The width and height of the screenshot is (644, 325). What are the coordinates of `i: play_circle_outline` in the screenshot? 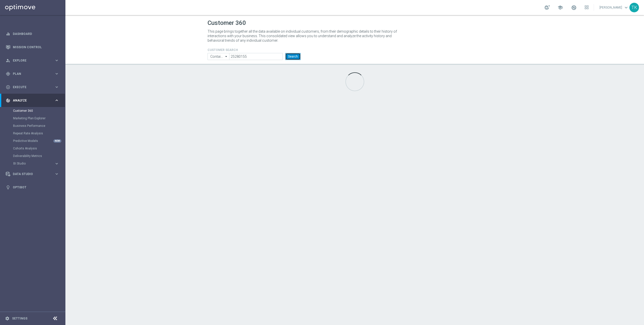 It's located at (8, 87).